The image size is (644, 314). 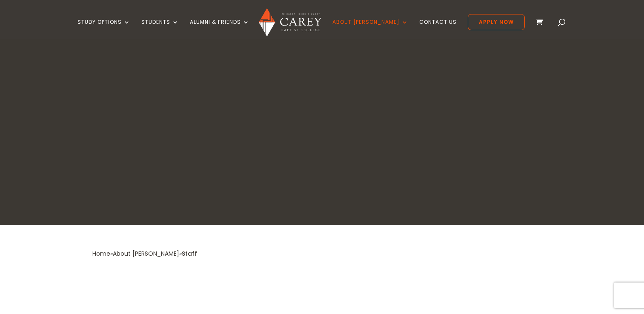 I want to click on a: Study Options, so click(x=104, y=29).